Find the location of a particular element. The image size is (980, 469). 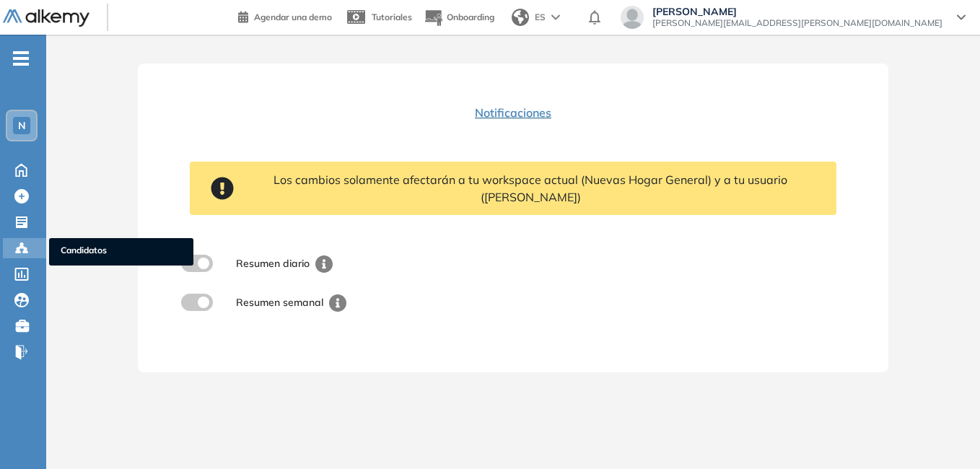

span: Candidatos is located at coordinates (121, 252).